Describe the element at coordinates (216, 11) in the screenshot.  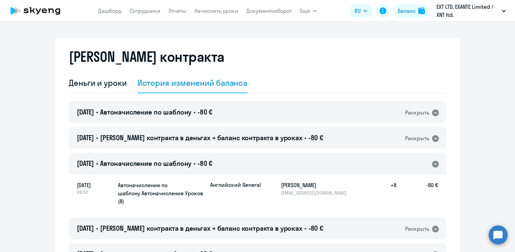
I see `a: Начислить уроки` at that location.